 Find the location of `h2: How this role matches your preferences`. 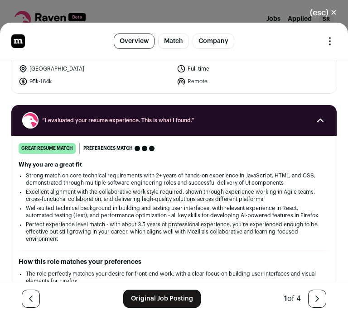

h2: How this role matches your preferences is located at coordinates (174, 262).